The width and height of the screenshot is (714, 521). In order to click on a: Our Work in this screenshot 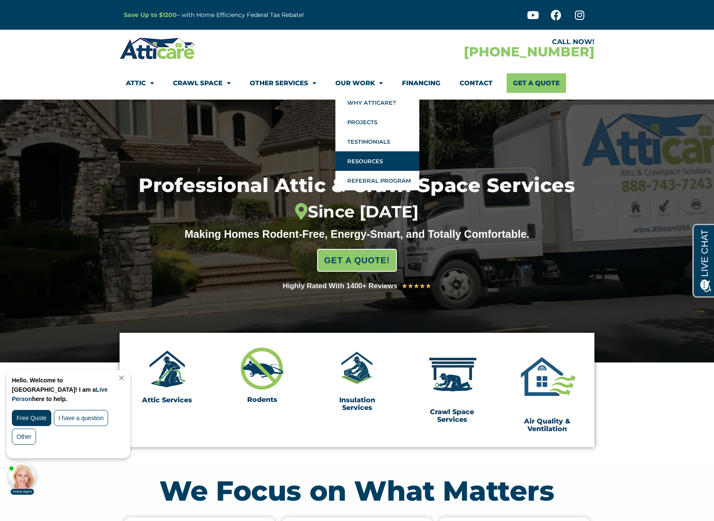, I will do `click(359, 83)`.